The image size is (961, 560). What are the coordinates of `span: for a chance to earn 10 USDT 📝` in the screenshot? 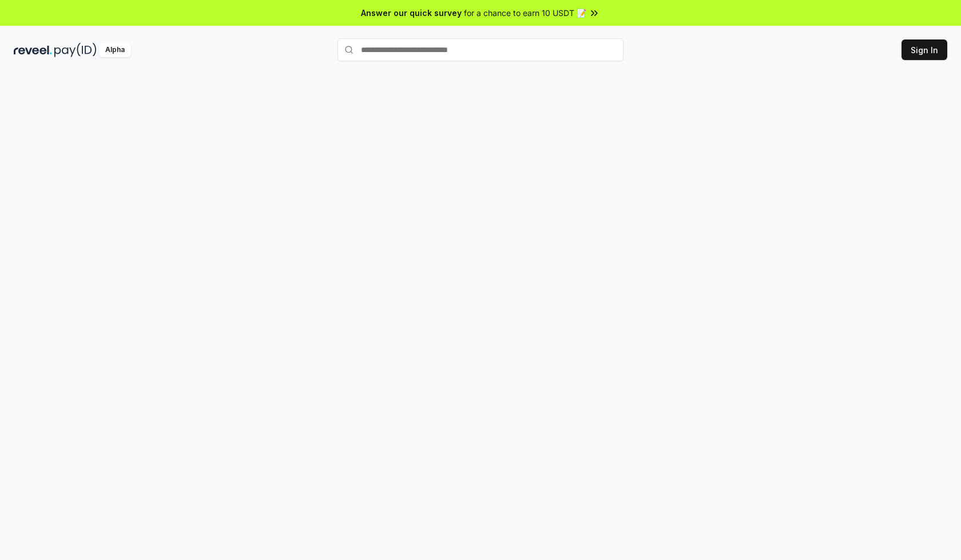 It's located at (525, 13).